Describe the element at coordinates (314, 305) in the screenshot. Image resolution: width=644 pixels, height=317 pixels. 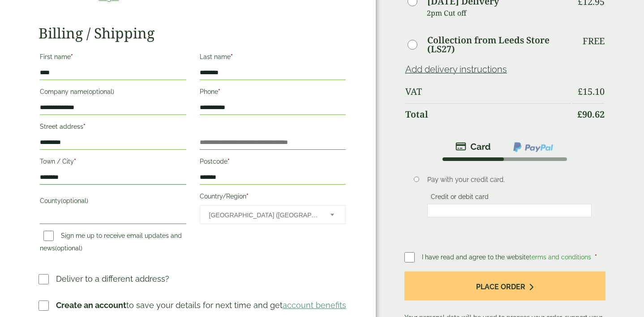
I see `a: account benefits` at that location.